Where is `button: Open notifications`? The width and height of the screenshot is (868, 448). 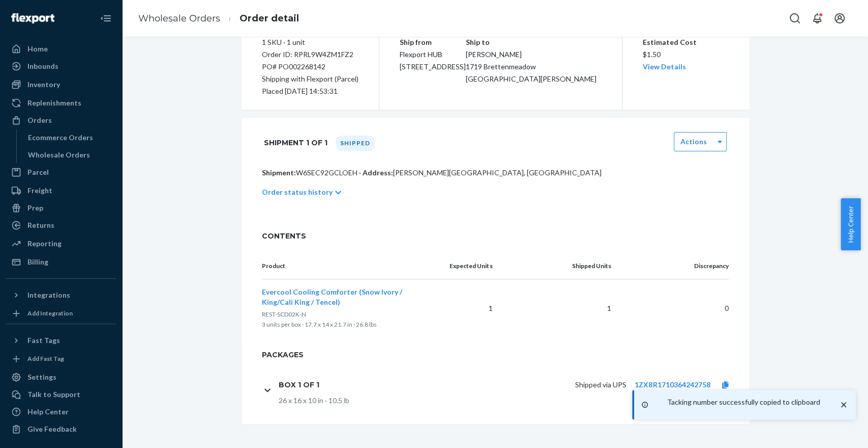
button: Open notifications is located at coordinates (817, 18).